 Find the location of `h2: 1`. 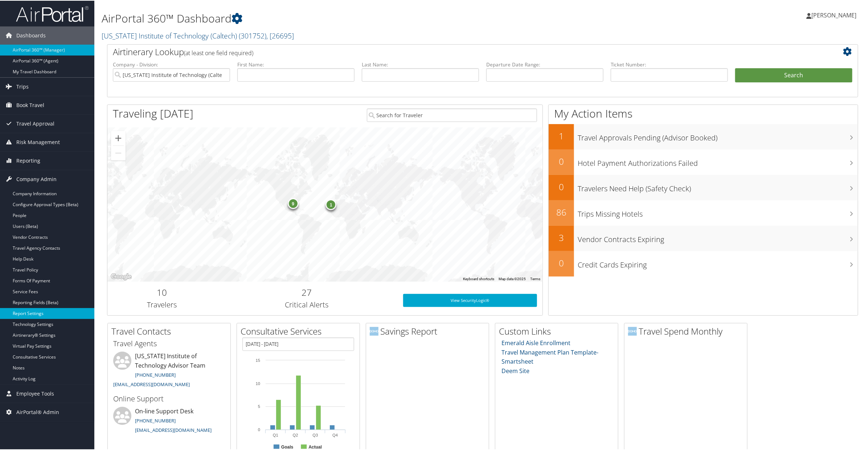

h2: 1 is located at coordinates (561, 135).